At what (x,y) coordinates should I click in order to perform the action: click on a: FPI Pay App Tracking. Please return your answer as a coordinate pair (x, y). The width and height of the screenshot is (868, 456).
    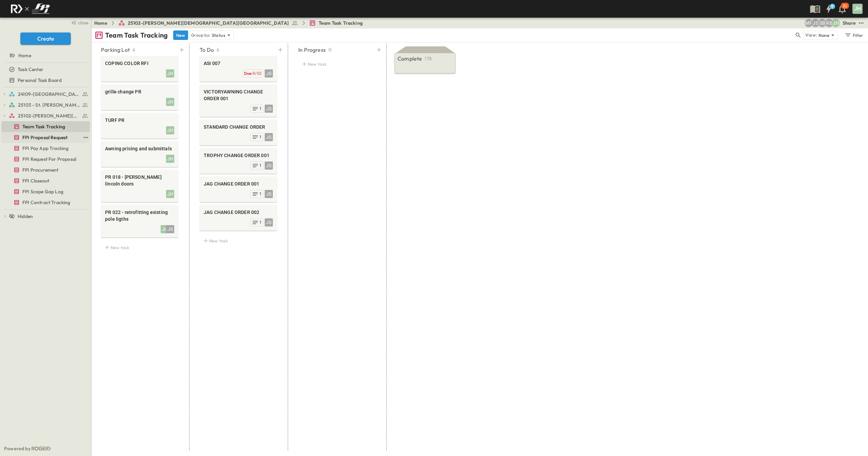
    Looking at the image, I should click on (45, 148).